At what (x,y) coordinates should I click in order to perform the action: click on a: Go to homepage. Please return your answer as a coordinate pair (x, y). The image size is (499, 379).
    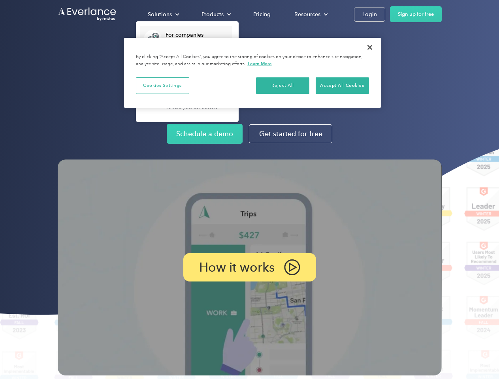
    Looking at the image, I should click on (87, 14).